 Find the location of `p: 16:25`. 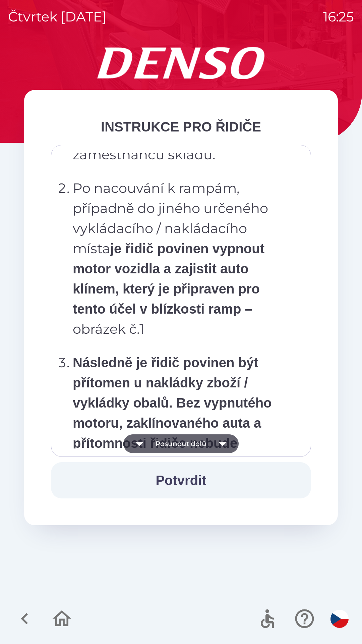

p: 16:25 is located at coordinates (338, 17).